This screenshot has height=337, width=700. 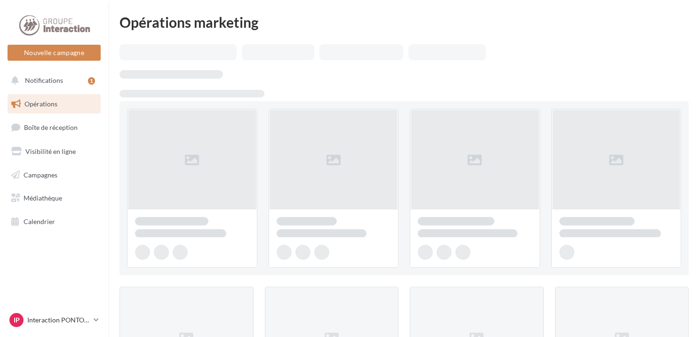 I want to click on a: Boîte de réception, so click(x=54, y=127).